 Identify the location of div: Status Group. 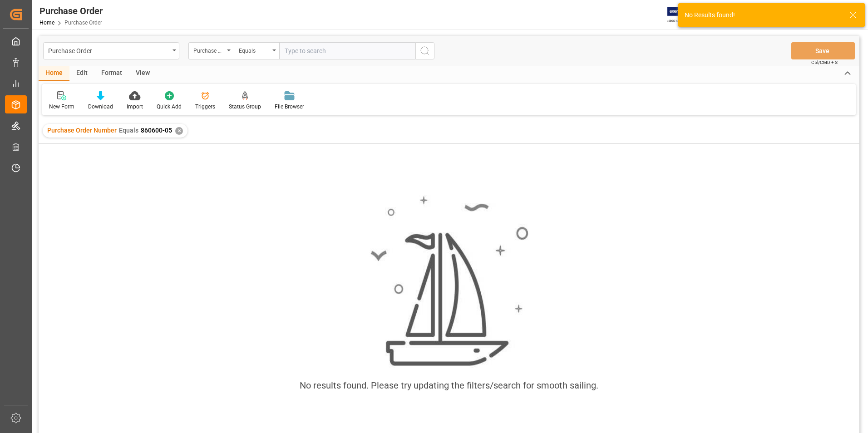
(244, 107).